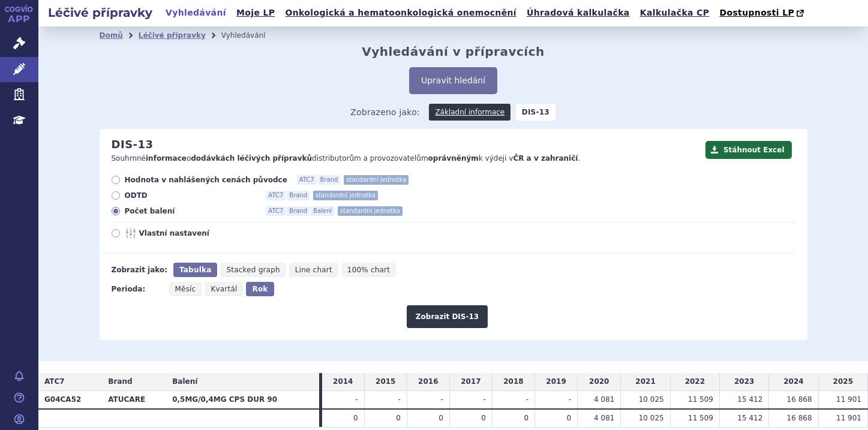 The image size is (868, 430). I want to click on span: Stacked graph, so click(253, 269).